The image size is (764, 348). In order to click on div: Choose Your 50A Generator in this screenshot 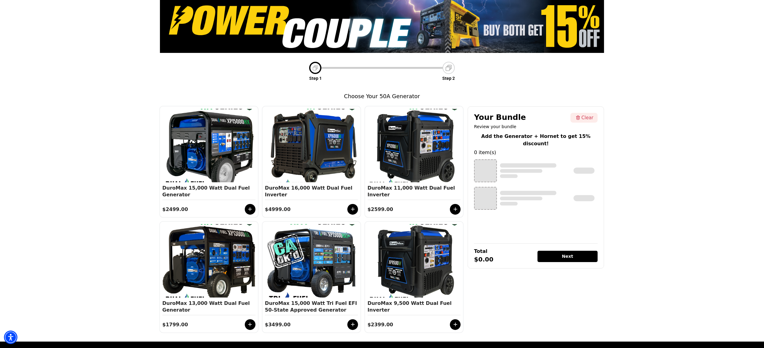, I will do `click(382, 96)`.